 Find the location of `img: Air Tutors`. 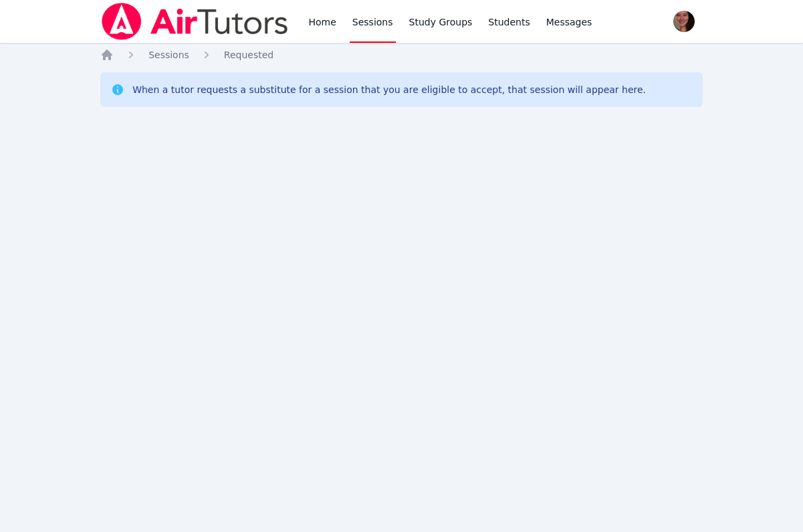

img: Air Tutors is located at coordinates (194, 21).